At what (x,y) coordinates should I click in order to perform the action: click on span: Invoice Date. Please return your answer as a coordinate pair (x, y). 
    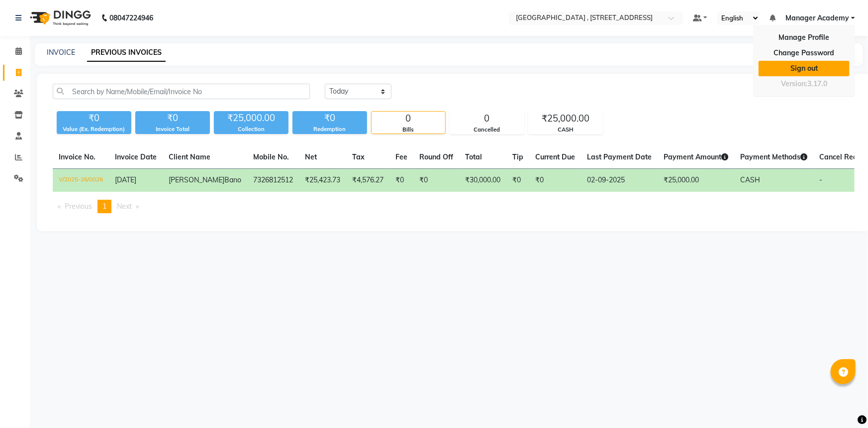
    Looking at the image, I should click on (136, 157).